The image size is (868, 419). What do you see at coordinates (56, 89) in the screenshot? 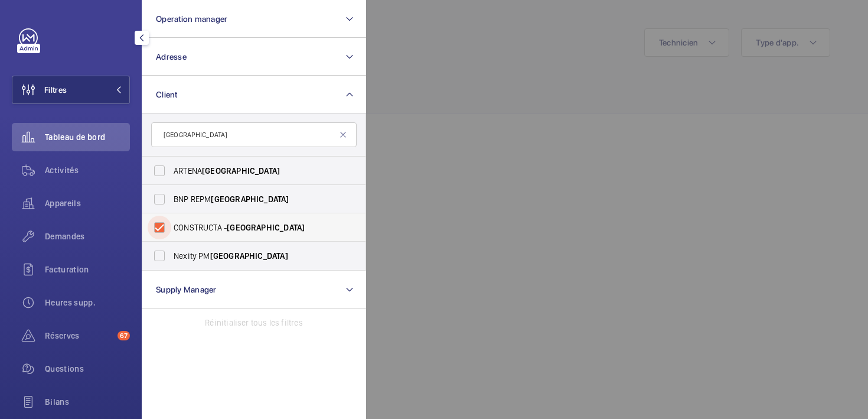
I see `span: Filtres` at bounding box center [56, 89].